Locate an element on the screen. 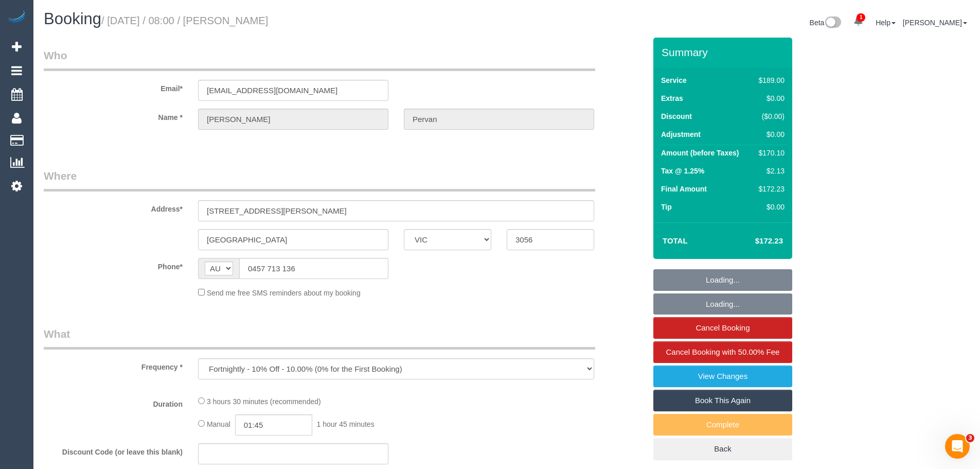  label: Phone* is located at coordinates (113, 265).